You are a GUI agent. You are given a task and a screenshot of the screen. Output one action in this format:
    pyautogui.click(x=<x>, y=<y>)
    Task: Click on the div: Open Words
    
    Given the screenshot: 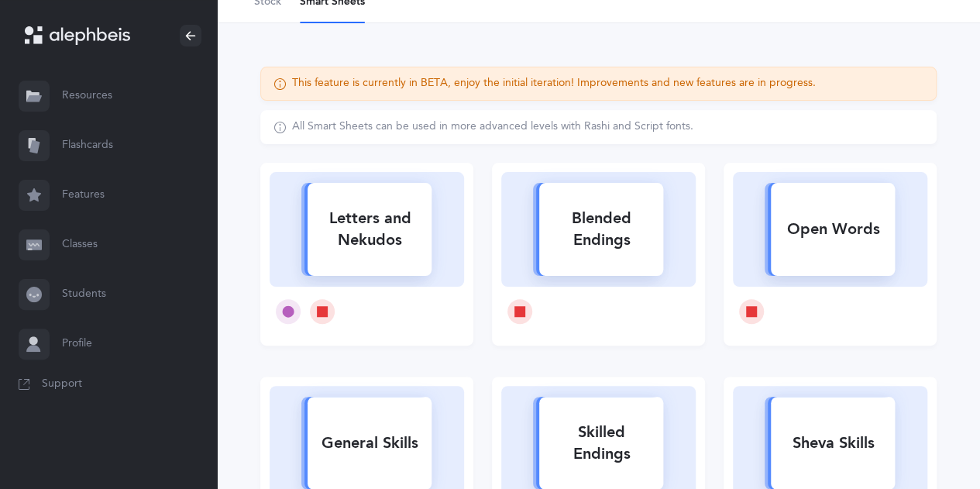 What is the action you would take?
    pyautogui.click(x=833, y=229)
    